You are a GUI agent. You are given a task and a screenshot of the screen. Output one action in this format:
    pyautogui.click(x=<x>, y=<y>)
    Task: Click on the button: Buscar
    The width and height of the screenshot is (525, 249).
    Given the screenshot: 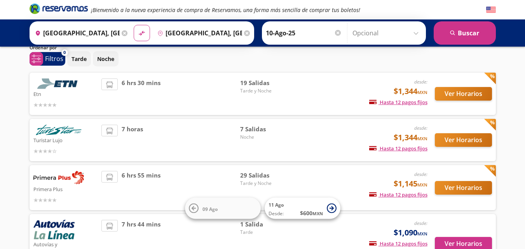 What is the action you would take?
    pyautogui.click(x=465, y=33)
    